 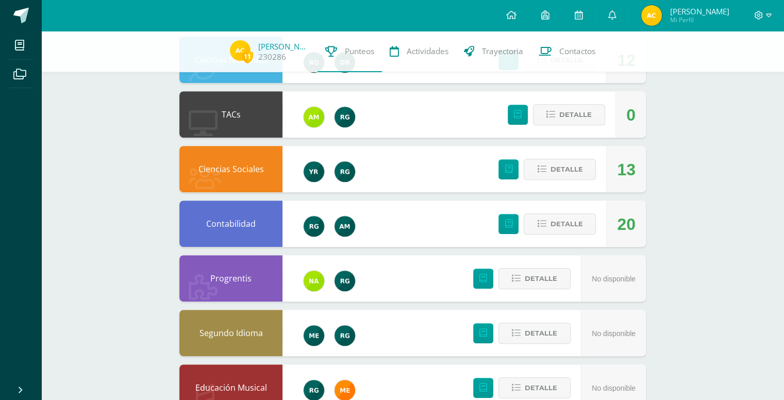 I want to click on img: 765d7ba1372dfe42393184f37ff644ec.png, so click(x=314, y=172).